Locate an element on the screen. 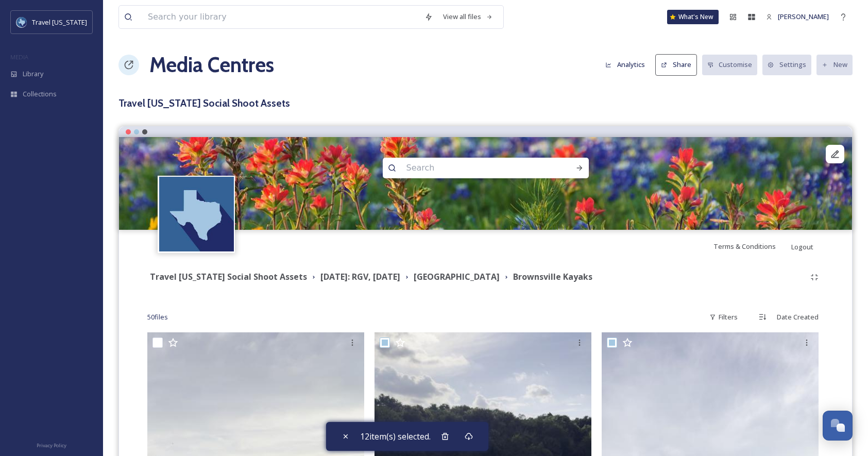 The width and height of the screenshot is (868, 456). a: View all files is located at coordinates (468, 17).